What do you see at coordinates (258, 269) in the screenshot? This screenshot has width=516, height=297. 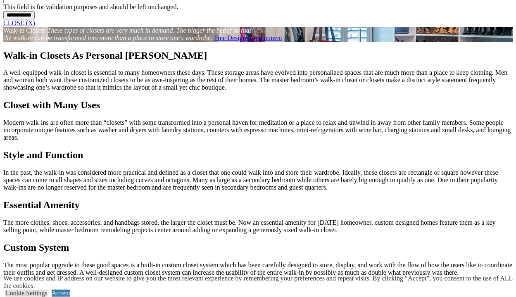 I see `p: The most popular upgrade to these good spaces is a built-in custom closet system which has been c...` at bounding box center [258, 269].